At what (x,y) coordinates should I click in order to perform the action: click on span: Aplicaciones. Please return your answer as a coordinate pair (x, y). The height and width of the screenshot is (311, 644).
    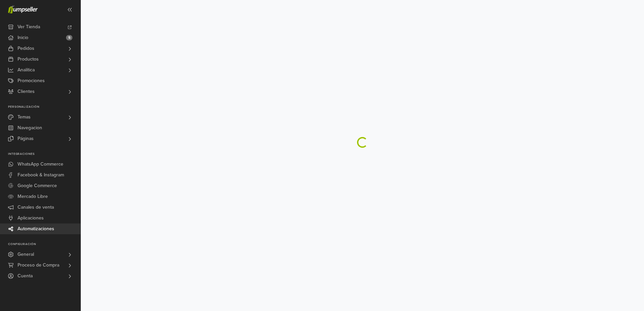
    Looking at the image, I should click on (31, 218).